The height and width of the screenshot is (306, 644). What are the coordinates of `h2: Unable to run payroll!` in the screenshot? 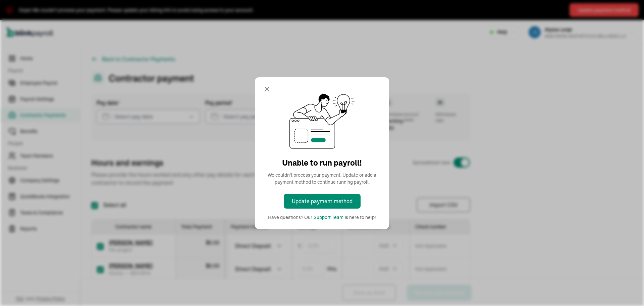 It's located at (322, 163).